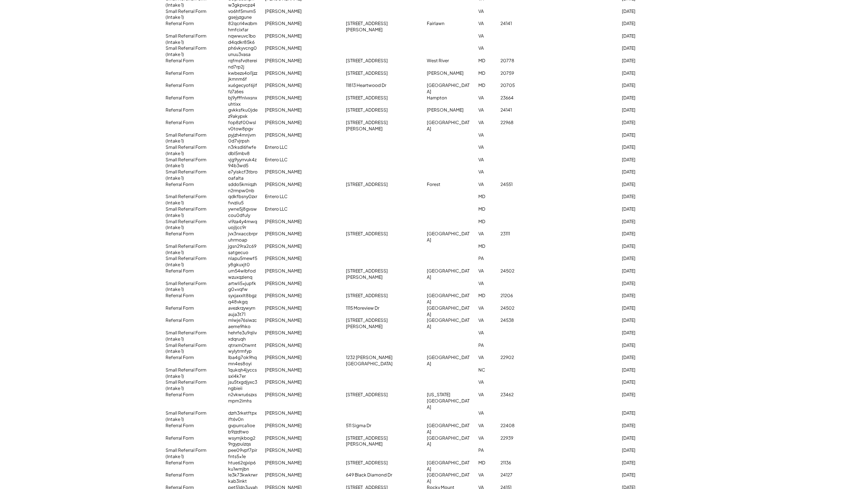  What do you see at coordinates (243, 151) in the screenshot?
I see `div: n3rksdl6fwfedbl5mbv8` at bounding box center [243, 151].